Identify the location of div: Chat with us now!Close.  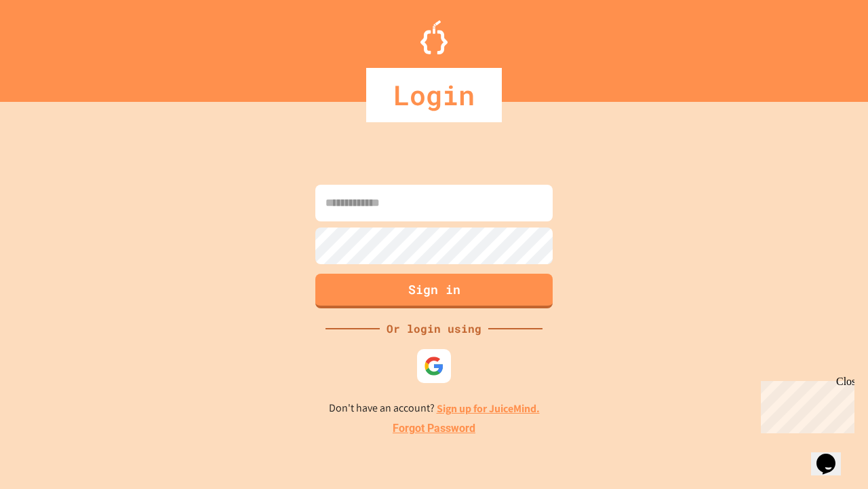
(49, 46).